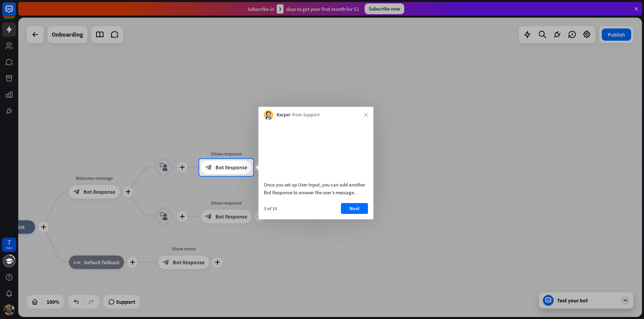 The height and width of the screenshot is (319, 644). I want to click on i: block_bot_response, so click(209, 168).